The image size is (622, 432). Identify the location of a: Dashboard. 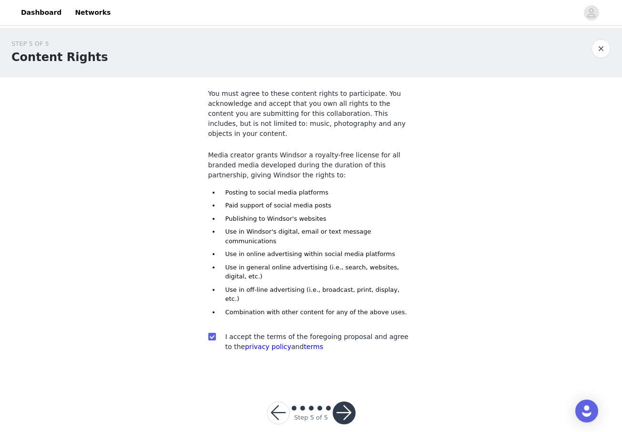
(41, 12).